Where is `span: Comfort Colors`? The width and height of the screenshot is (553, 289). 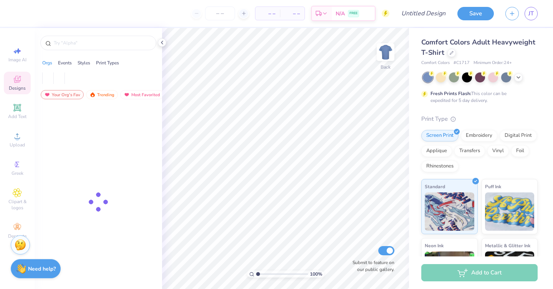 span: Comfort Colors is located at coordinates (435, 63).